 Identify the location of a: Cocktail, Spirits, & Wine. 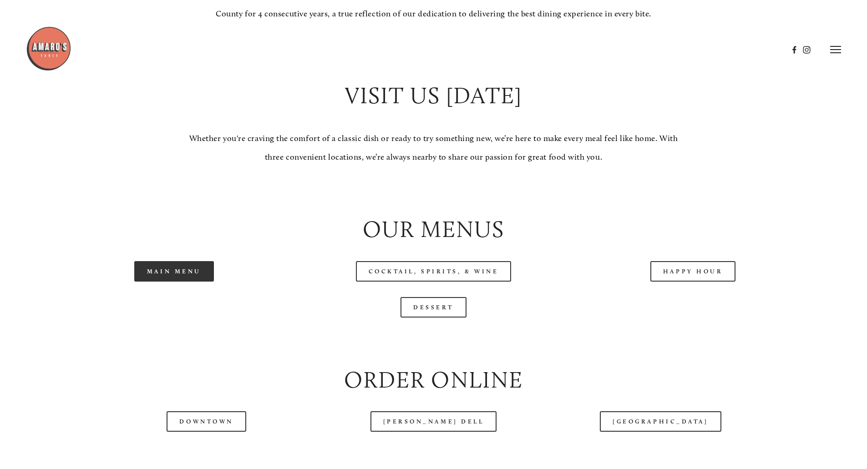
(434, 271).